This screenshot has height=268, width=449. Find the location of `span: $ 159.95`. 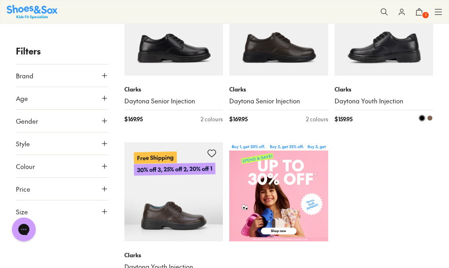

span: $ 159.95 is located at coordinates (343, 119).